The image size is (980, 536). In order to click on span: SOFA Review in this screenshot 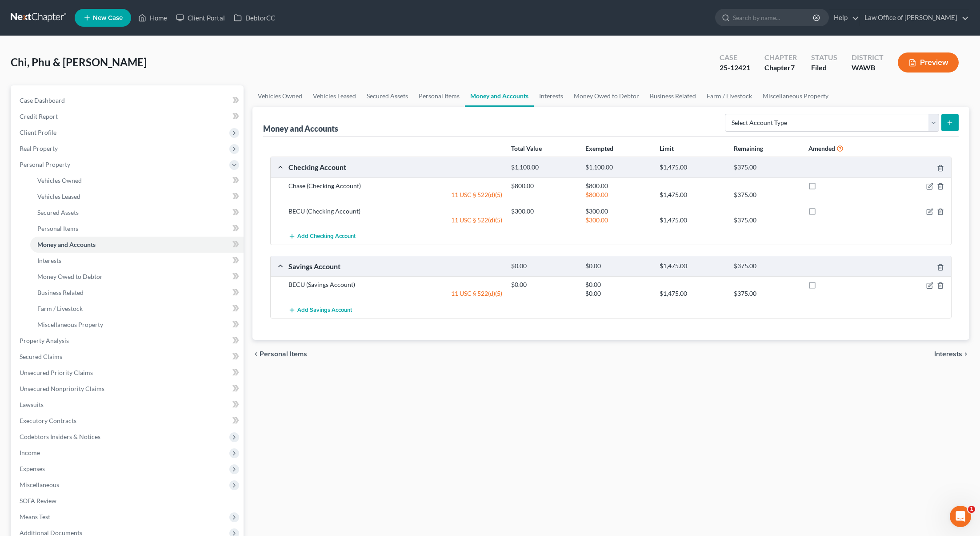, I will do `click(38, 501)`.